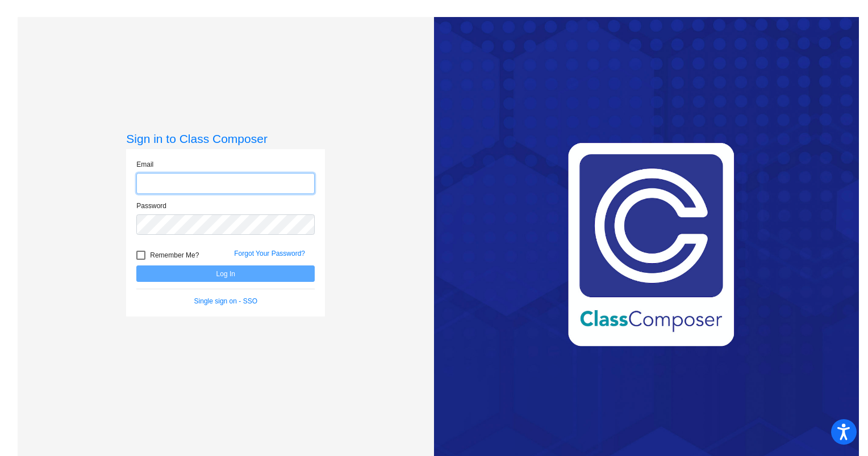 This screenshot has width=868, height=456. What do you see at coordinates (225, 138) in the screenshot?
I see `h3: Sign in to Class Composer` at bounding box center [225, 138].